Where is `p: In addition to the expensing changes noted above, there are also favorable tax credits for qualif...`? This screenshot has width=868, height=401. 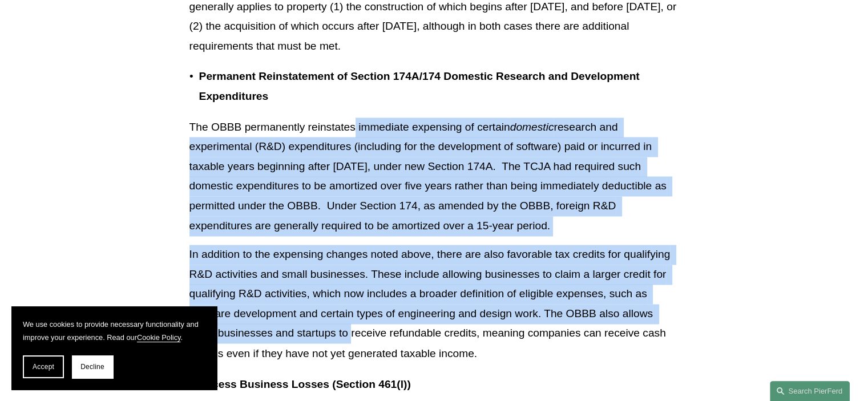
p: In addition to the expensing changes noted above, there are also favorable tax credits for qualif... is located at coordinates (435, 304).